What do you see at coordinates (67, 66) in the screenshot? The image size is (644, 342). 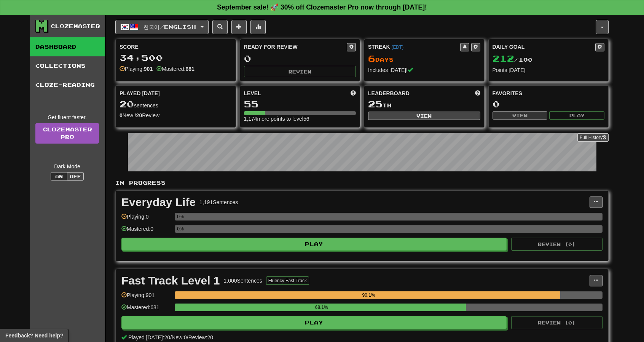 I see `a: Collections` at bounding box center [67, 66].